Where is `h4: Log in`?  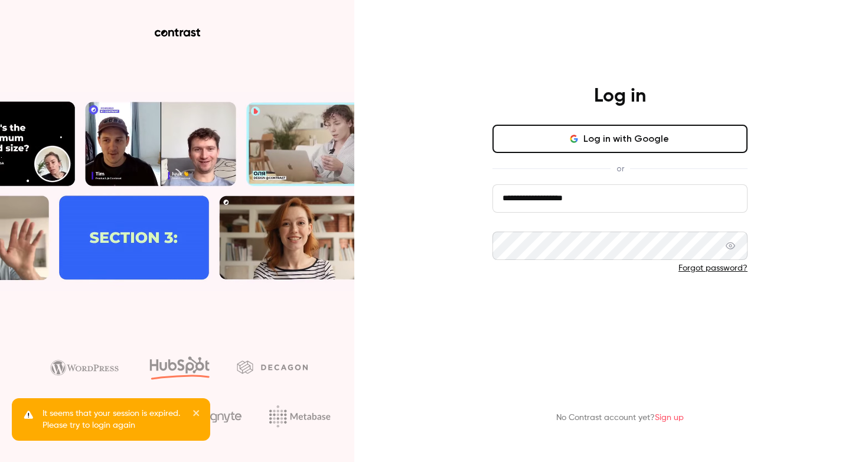
h4: Log in is located at coordinates (620, 96).